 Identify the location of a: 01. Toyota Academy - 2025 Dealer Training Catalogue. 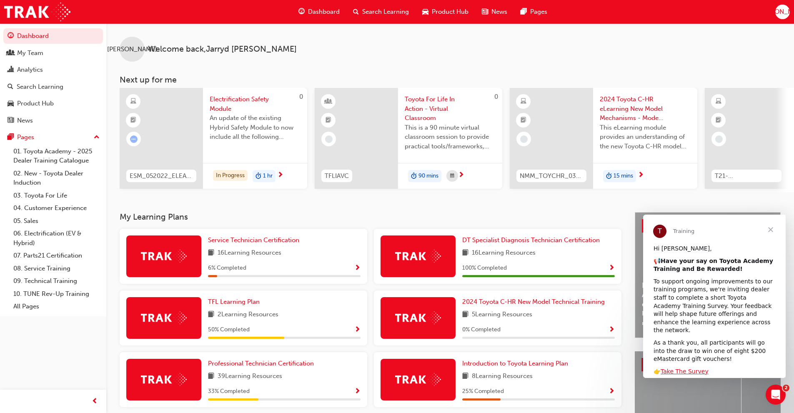
(56, 156).